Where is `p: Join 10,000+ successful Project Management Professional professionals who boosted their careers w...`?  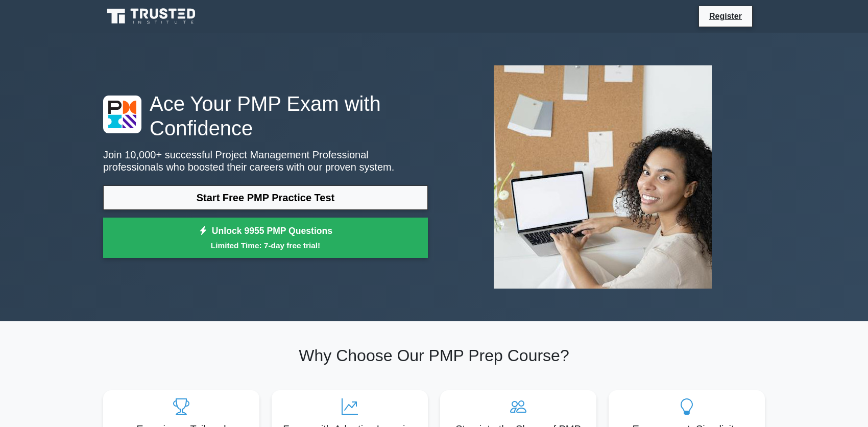
p: Join 10,000+ successful Project Management Professional professionals who boosted their careers w... is located at coordinates (265, 161).